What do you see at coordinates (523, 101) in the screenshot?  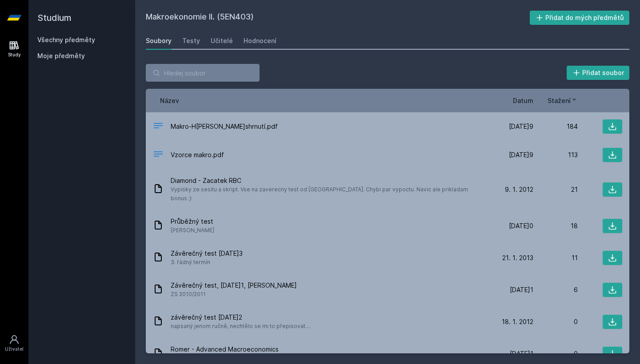 I see `button: Datum` at bounding box center [523, 101].